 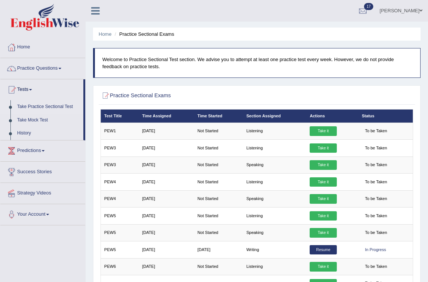 What do you see at coordinates (42, 89) in the screenshot?
I see `a: Tests` at bounding box center [42, 89].